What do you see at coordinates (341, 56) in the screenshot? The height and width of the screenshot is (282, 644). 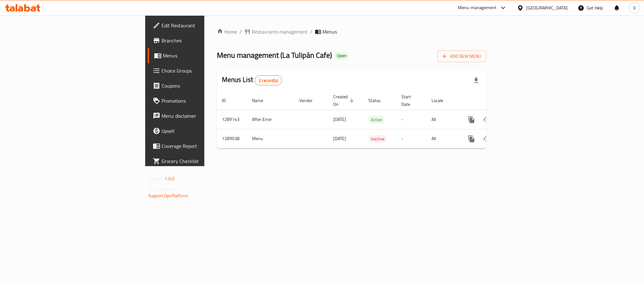 I see `span: Open` at bounding box center [341, 56].